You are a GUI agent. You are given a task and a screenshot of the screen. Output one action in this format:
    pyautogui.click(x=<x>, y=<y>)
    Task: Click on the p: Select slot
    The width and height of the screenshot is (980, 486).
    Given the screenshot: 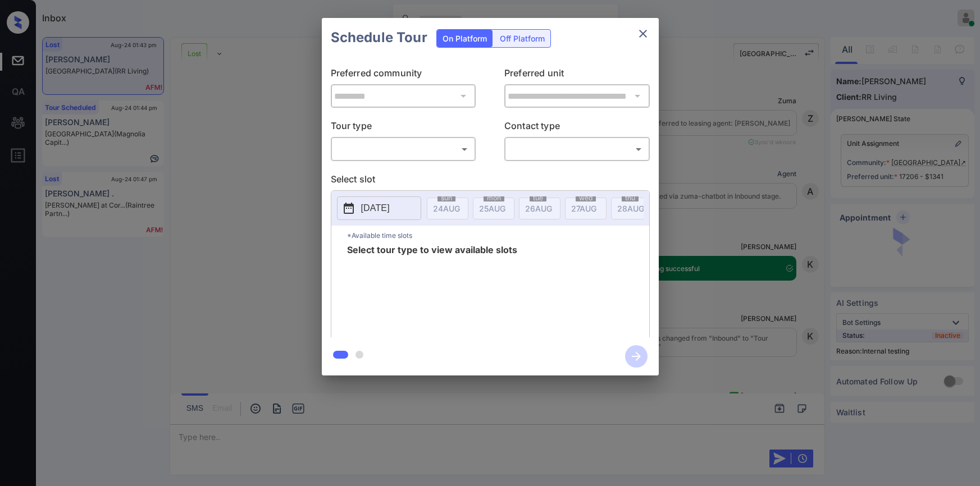 What is the action you would take?
    pyautogui.click(x=490, y=181)
    